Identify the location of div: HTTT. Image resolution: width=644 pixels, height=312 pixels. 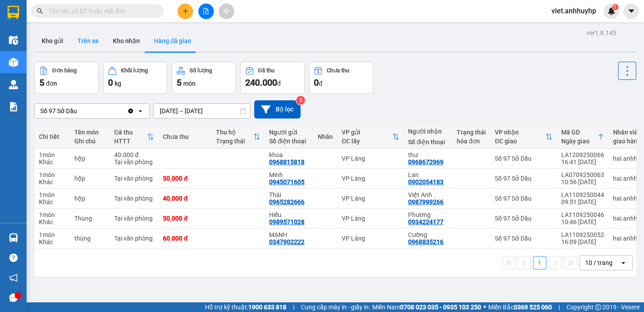
(130, 141).